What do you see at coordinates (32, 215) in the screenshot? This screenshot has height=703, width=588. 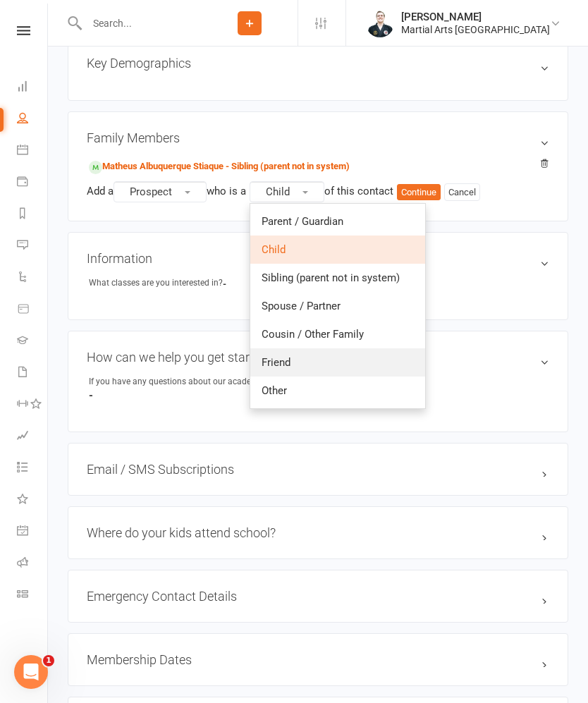 I see `a: Reports` at bounding box center [32, 215].